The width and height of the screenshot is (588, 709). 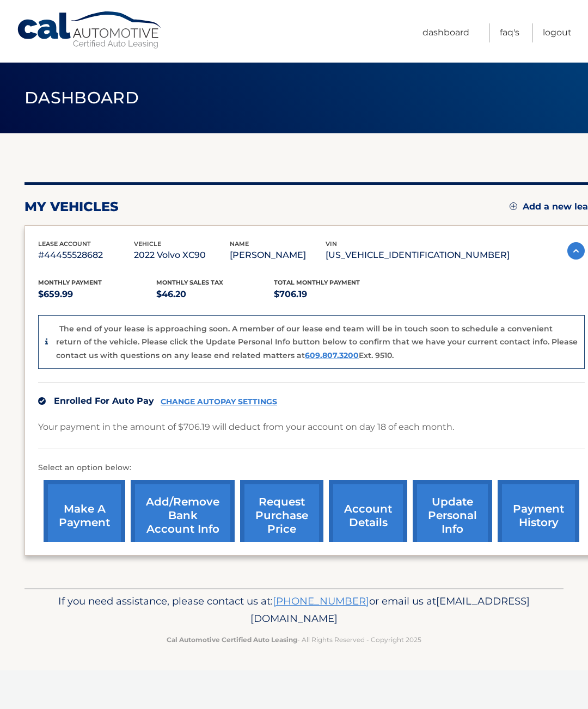 What do you see at coordinates (294, 610) in the screenshot?
I see `p: If you need assistance, please contact us at: or email us at` at bounding box center [294, 610].